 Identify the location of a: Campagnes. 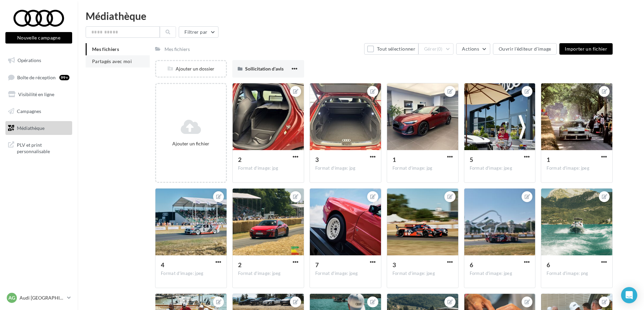
(39, 111).